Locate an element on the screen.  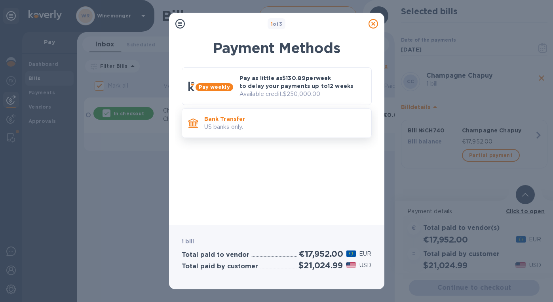
p: Available credit: $250,000.00 is located at coordinates (302, 94).